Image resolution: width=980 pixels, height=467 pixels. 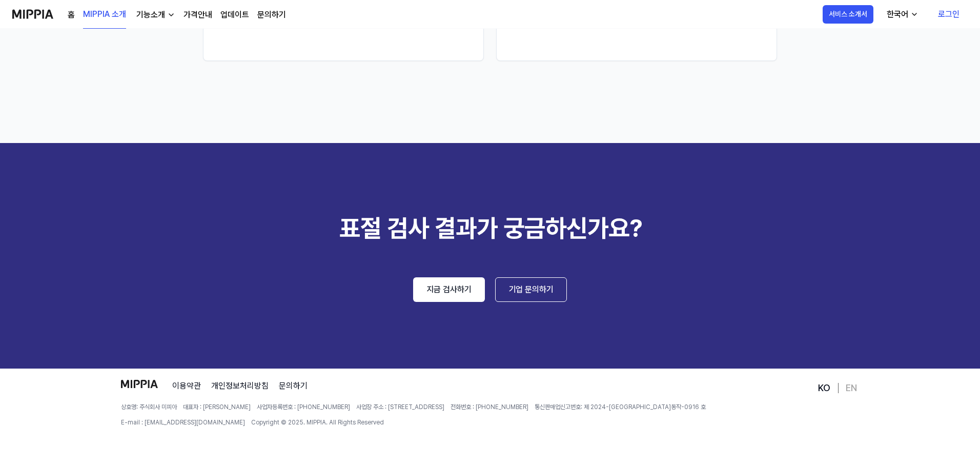 I want to click on a: 가격안내, so click(x=198, y=15).